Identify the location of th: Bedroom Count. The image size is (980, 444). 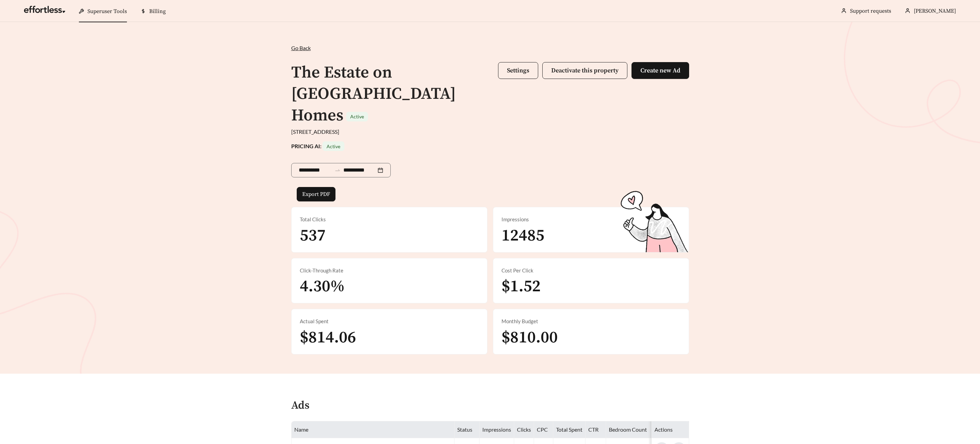
(628, 429).